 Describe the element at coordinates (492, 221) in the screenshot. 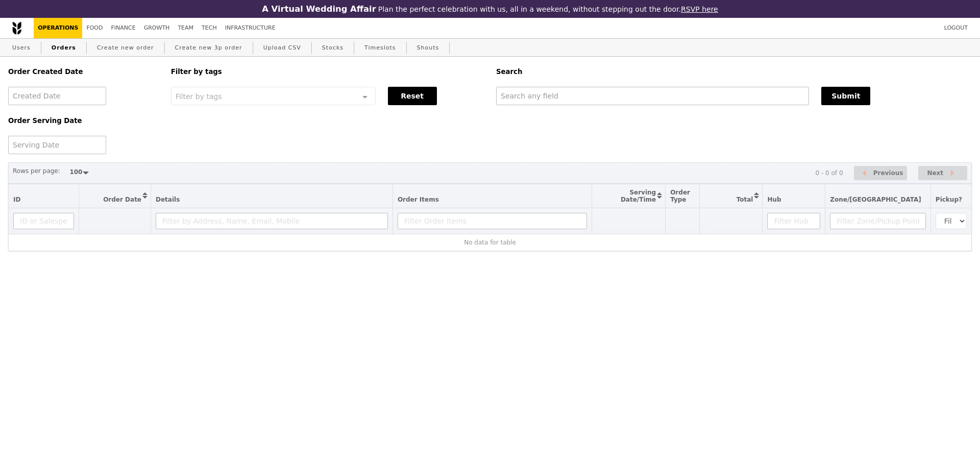

I see `input: Filter Order Items` at that location.